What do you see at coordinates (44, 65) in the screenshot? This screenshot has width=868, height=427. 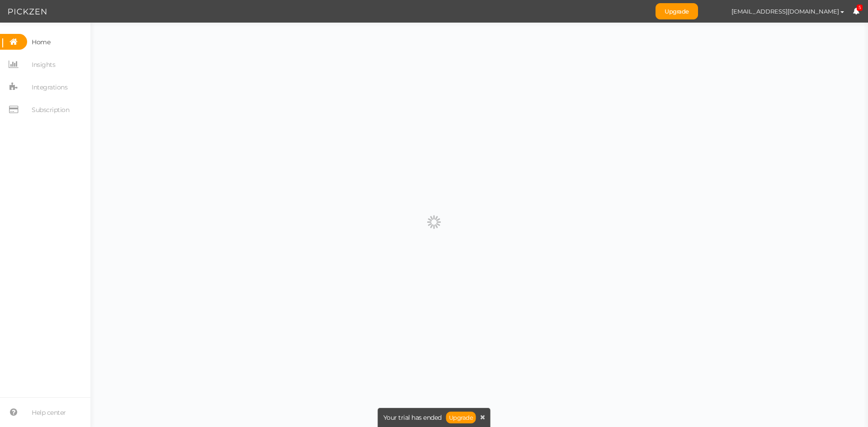 I see `span: Insights` at bounding box center [44, 65].